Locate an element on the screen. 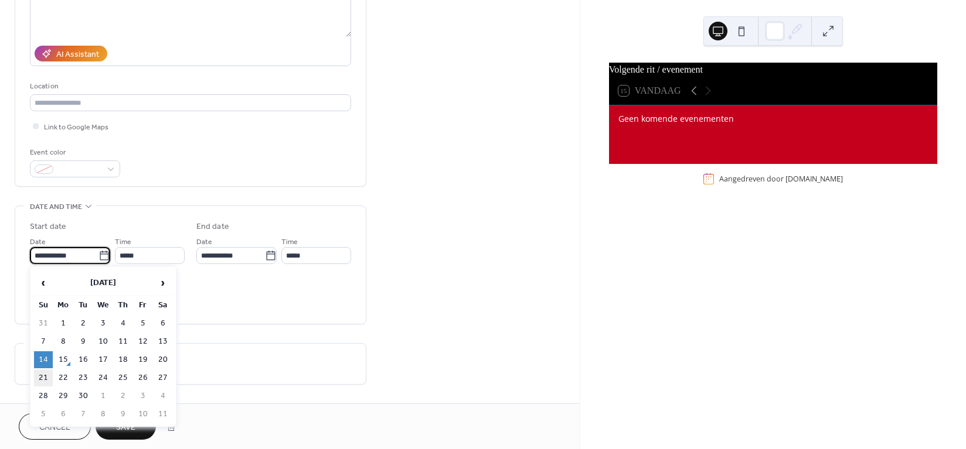  td: 27 is located at coordinates (163, 378).